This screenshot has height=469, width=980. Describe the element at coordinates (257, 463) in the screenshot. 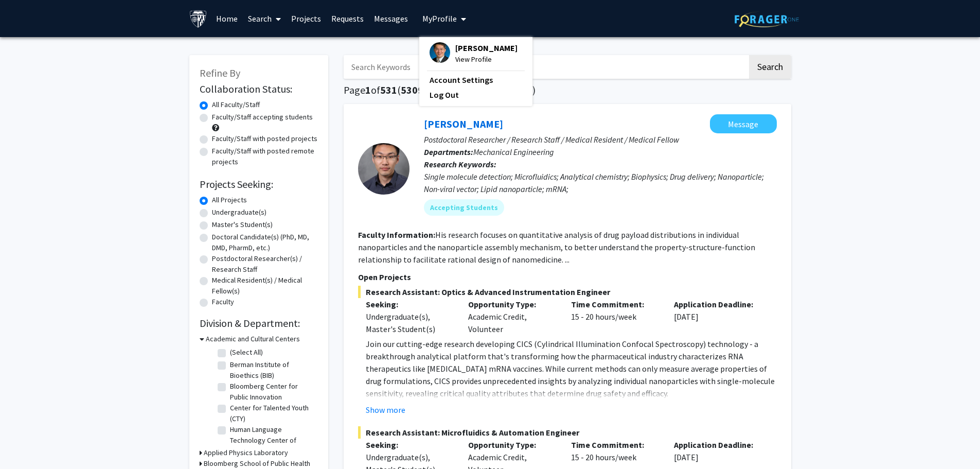

I see `h3: Bloomberg School of Public Health` at that location.